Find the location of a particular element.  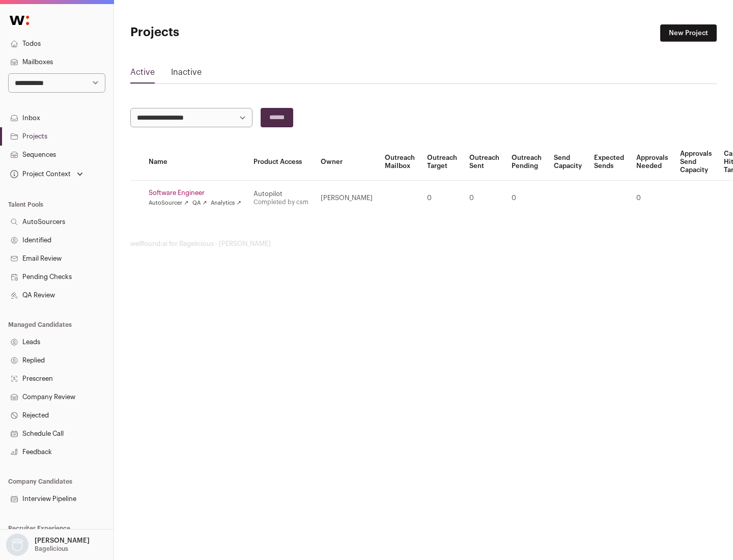

a: Completed by csm is located at coordinates (281, 202).